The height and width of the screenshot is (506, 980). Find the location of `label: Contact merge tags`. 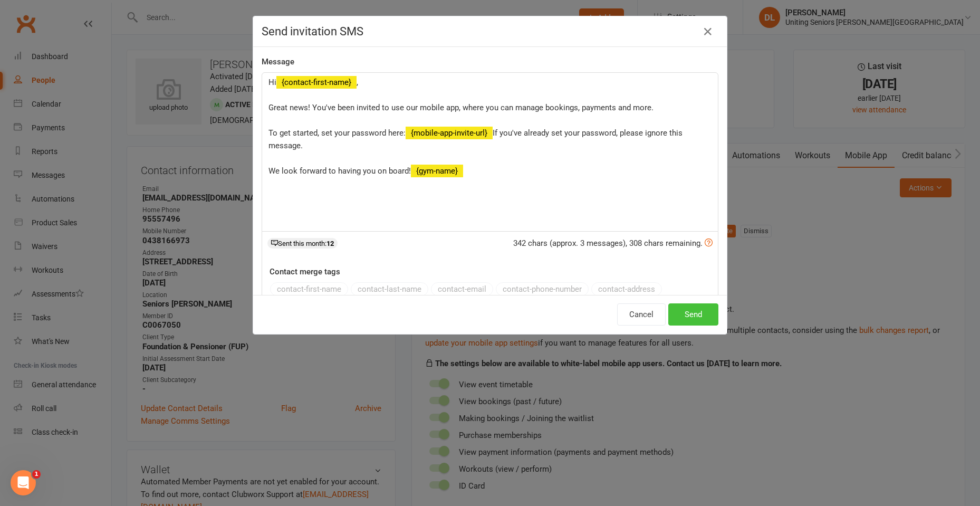

label: Contact merge tags is located at coordinates (305, 272).